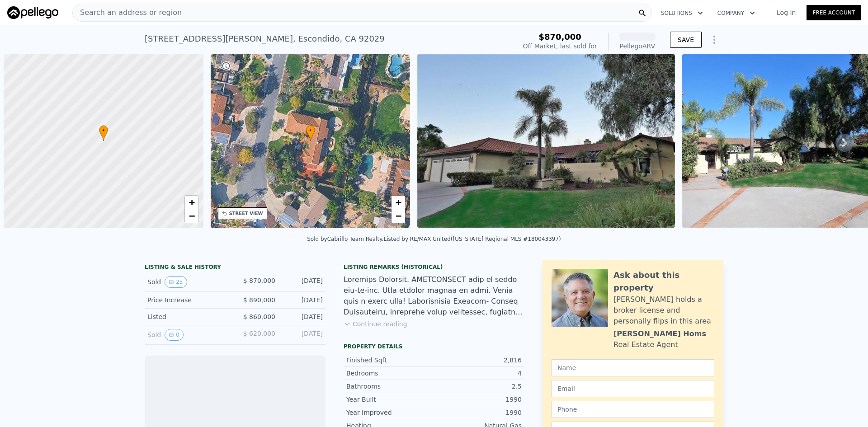 The width and height of the screenshot is (868, 427). What do you see at coordinates (390, 373) in the screenshot?
I see `div: Bedrooms` at bounding box center [390, 373].